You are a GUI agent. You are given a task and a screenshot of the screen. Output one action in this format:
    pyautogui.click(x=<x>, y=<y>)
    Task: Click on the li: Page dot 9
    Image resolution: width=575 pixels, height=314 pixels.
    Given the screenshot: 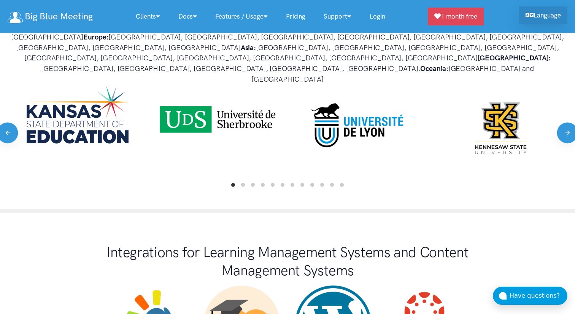 What is the action you would take?
    pyautogui.click(x=312, y=185)
    